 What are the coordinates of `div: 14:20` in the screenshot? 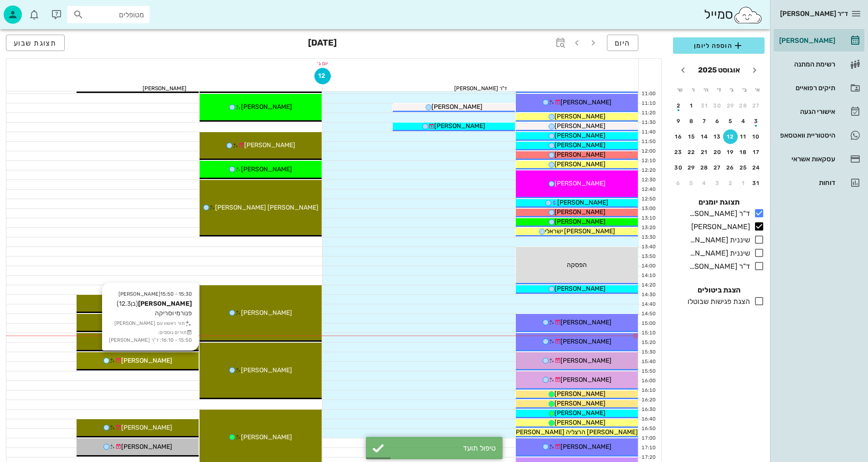 It's located at (648, 285).